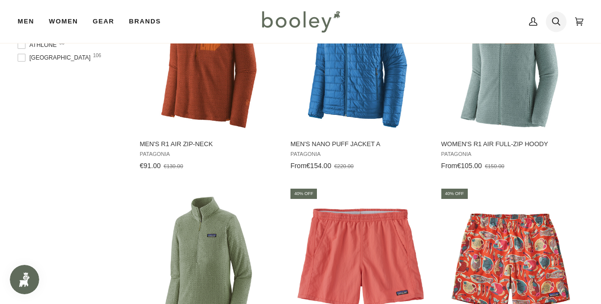 This screenshot has height=304, width=601. What do you see at coordinates (469, 166) in the screenshot?
I see `span: €105.00` at bounding box center [469, 166].